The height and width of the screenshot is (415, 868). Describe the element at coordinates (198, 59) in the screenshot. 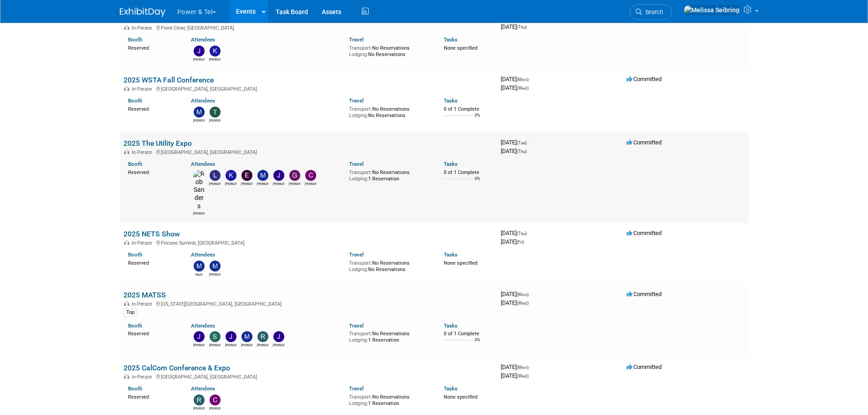

I see `div: James Jones` at that location.